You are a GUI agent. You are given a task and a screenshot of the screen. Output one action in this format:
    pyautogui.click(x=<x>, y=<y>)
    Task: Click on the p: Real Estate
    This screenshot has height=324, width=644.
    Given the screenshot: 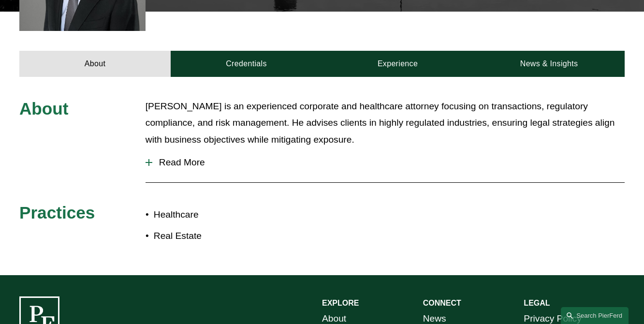 What is the action you would take?
    pyautogui.click(x=238, y=236)
    